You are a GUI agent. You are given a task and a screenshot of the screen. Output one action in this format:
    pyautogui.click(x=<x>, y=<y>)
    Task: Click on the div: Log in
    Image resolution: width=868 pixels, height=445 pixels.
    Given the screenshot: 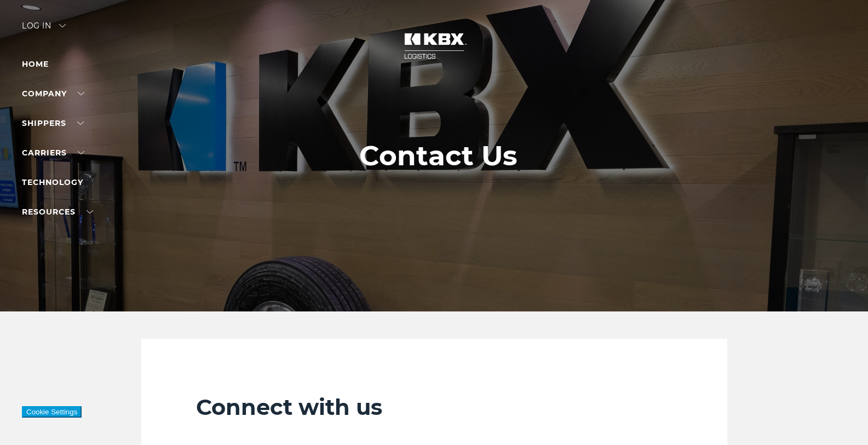 What is the action you would take?
    pyautogui.click(x=44, y=30)
    